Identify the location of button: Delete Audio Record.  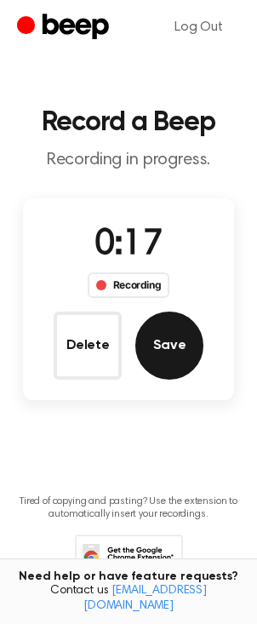
(88, 345).